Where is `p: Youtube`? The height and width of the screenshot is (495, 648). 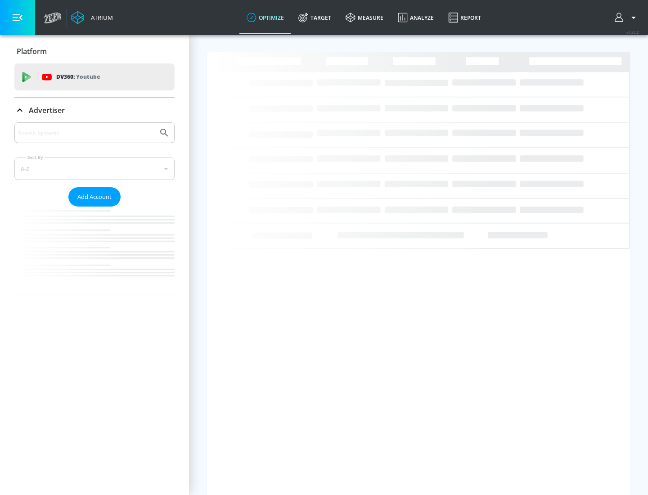 p: Youtube is located at coordinates (88, 77).